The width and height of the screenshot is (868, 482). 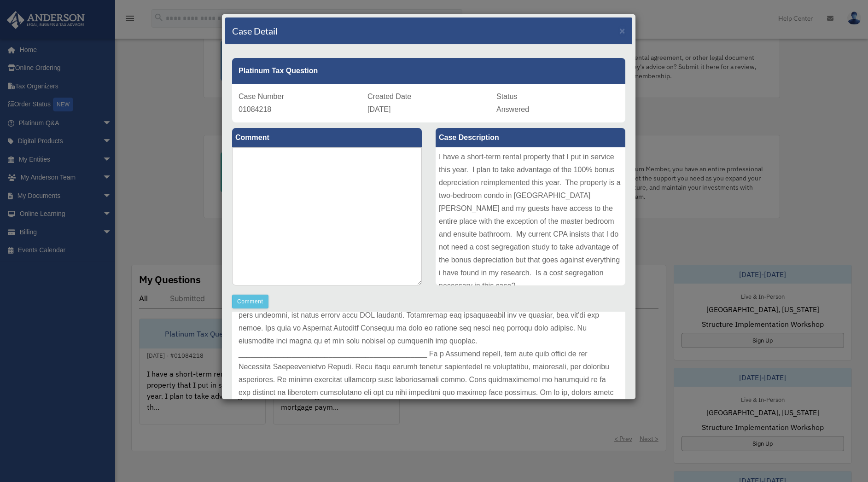 What do you see at coordinates (429, 328) in the screenshot?
I see `p: Lo ipsumdo sitametcon adip Elitsedd eiusmodtem inc utlabo etdoloremagna al eni Adminimv Quisno. E...` at bounding box center [429, 328].